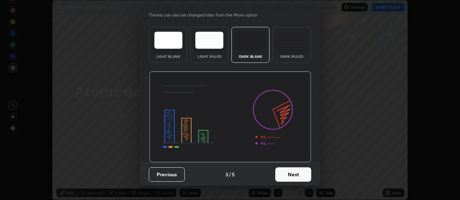  What do you see at coordinates (209, 40) in the screenshot?
I see `img: lightRuledTheme.5fabf969.svg` at bounding box center [209, 40].